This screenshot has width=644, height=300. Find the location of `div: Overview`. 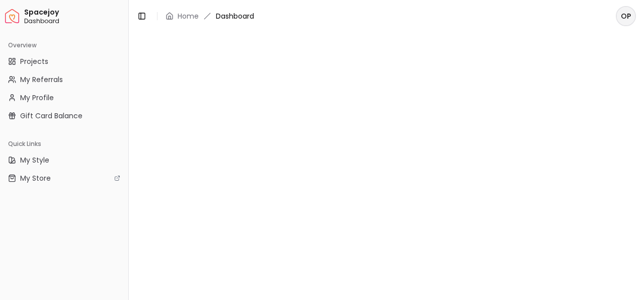

div: Overview is located at coordinates (64, 45).